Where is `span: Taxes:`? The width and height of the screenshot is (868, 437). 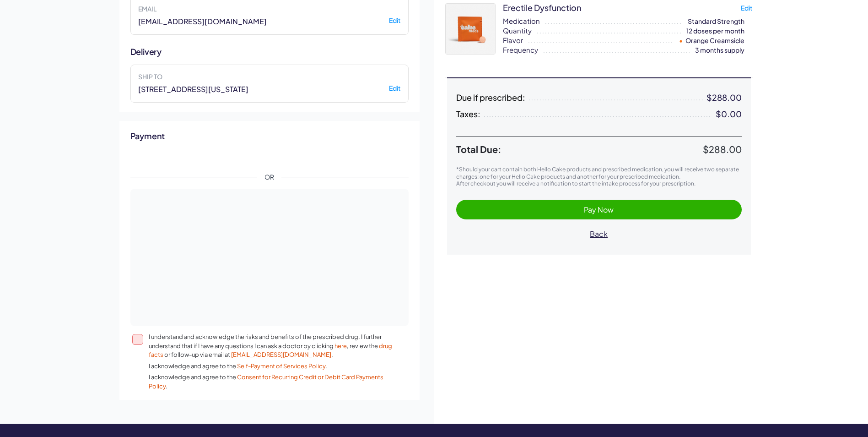
span: Taxes: is located at coordinates (468, 114).